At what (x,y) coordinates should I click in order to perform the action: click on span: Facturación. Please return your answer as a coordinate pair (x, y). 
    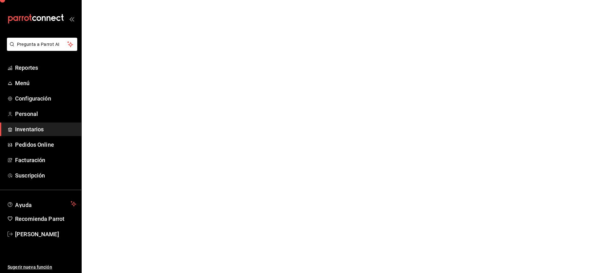
    Looking at the image, I should click on (46, 160).